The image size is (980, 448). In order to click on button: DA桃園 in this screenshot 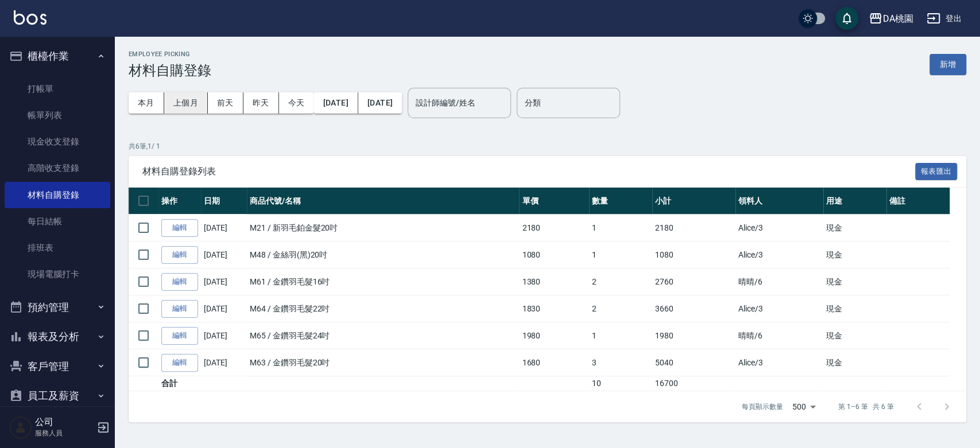, I will do `click(890, 18)`.